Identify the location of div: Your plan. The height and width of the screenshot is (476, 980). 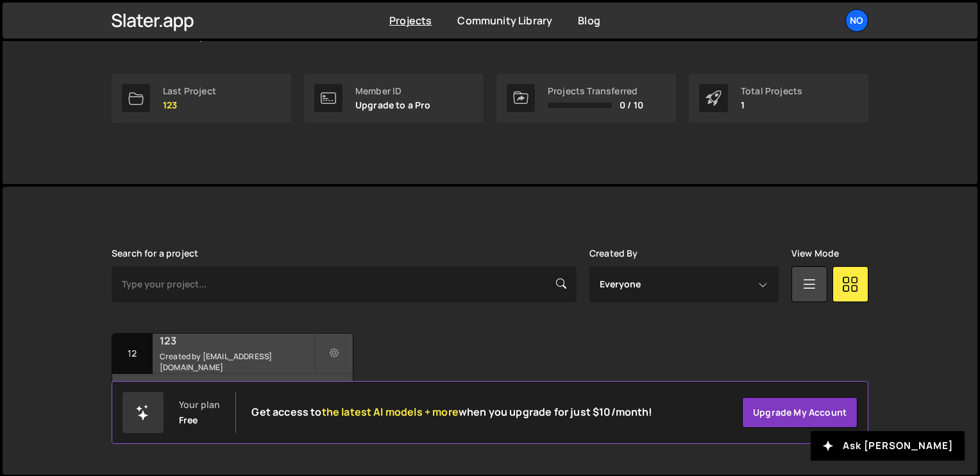
(199, 405).